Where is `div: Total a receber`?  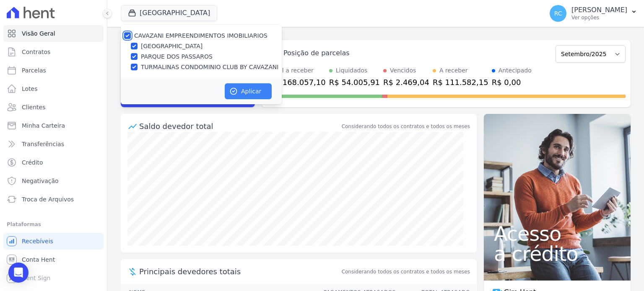
div: Total a receber is located at coordinates (298, 71).